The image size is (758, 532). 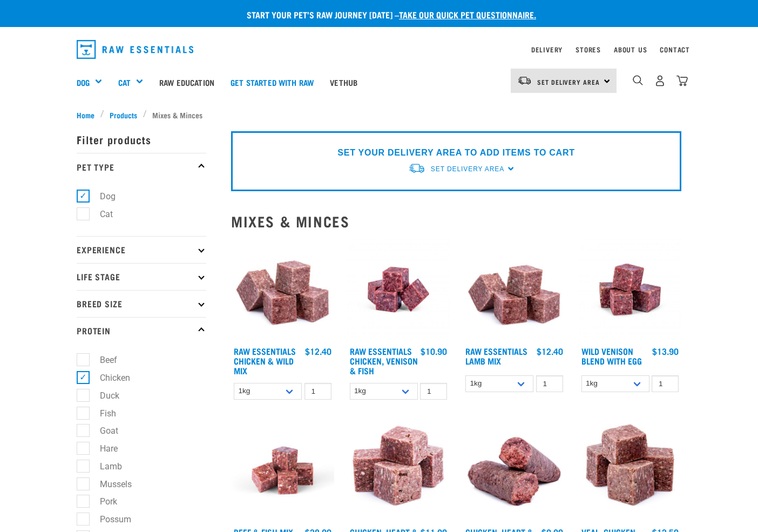 I want to click on label: Possum, so click(x=110, y=519).